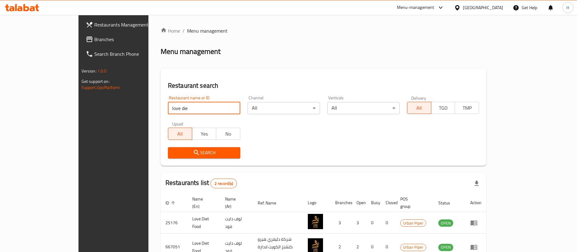 This screenshot has height=252, width=577. I want to click on label: Upsell, so click(178, 124).